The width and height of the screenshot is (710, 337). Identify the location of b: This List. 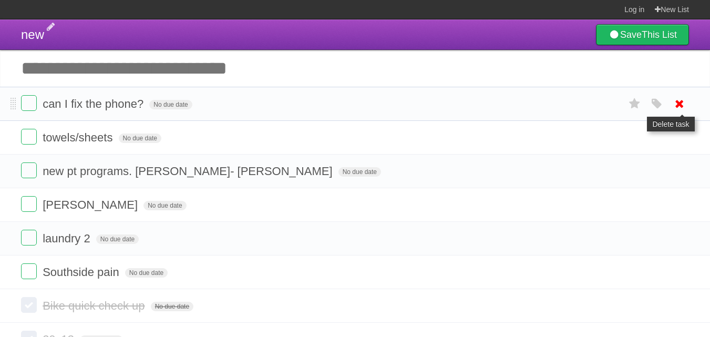
(659, 35).